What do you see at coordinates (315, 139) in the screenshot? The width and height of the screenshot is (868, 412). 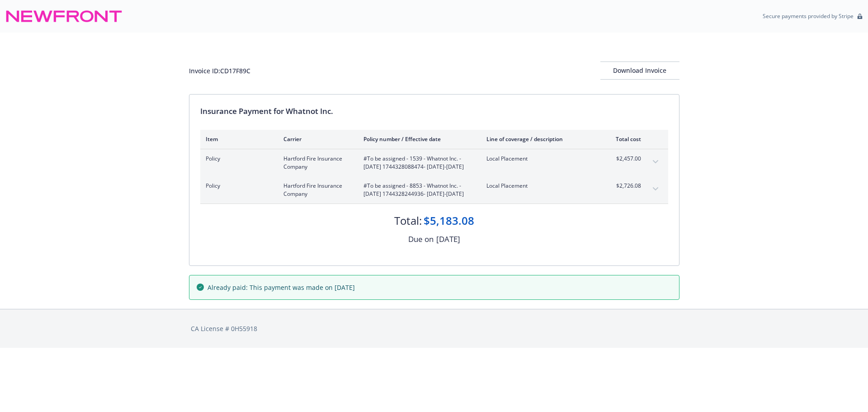 I see `div: Carrier` at bounding box center [315, 139].